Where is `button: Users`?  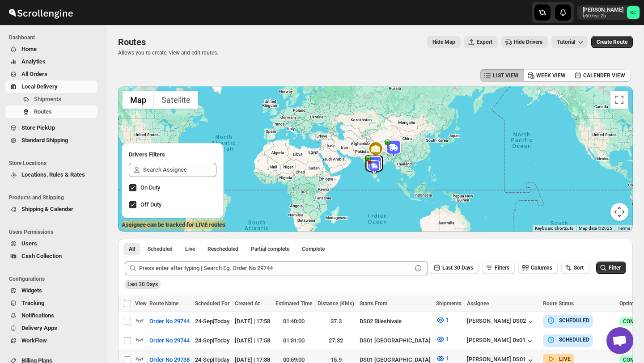 button: Users is located at coordinates (51, 244).